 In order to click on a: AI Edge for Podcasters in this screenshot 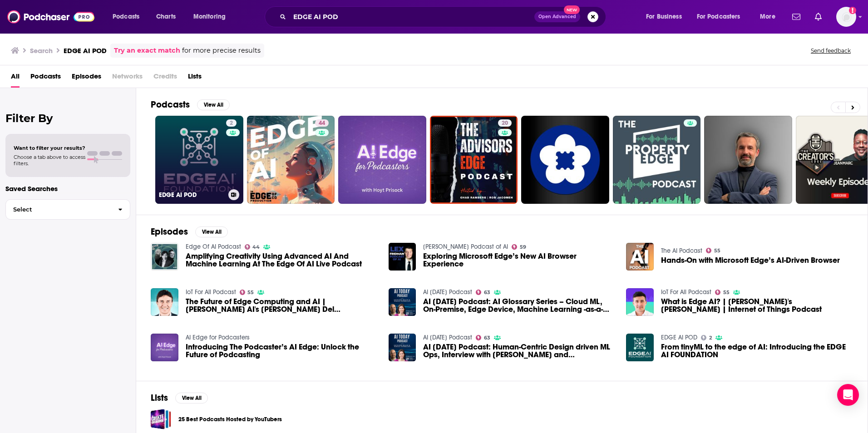, I will do `click(217, 338)`.